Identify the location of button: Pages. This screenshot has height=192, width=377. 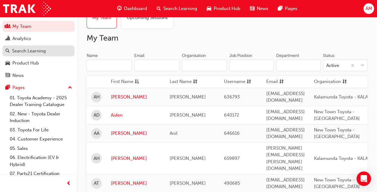
(38, 87).